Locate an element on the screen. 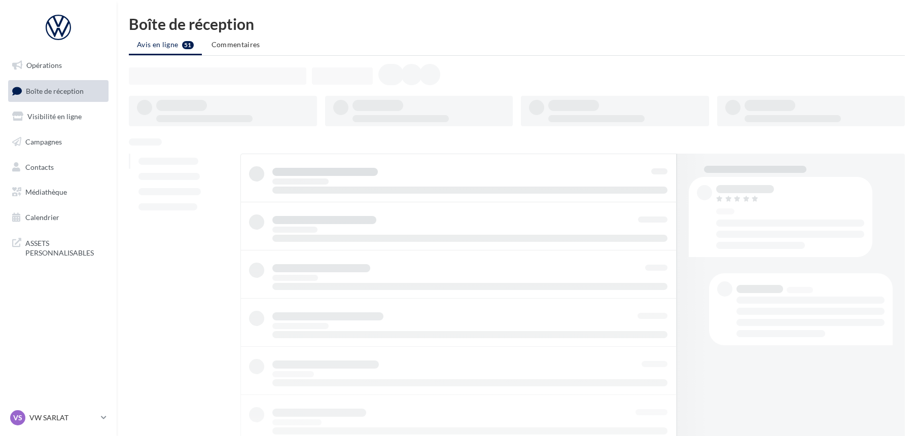  a: VS VW SARLAT is located at coordinates (58, 418).